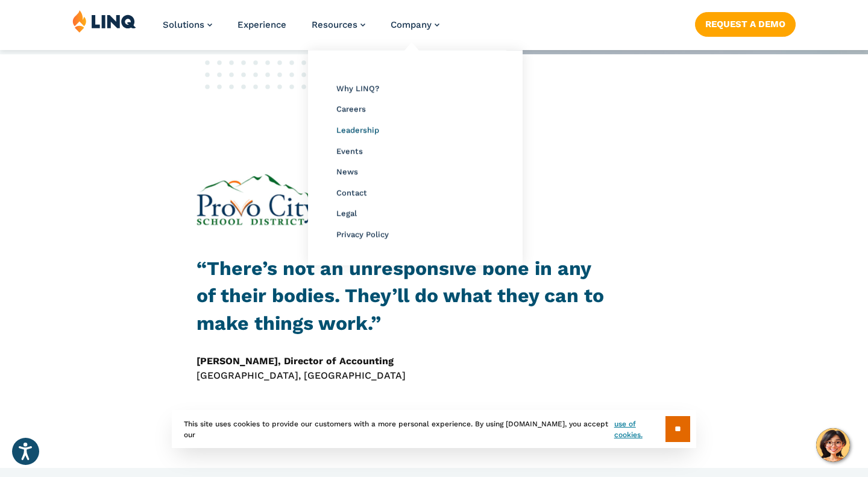 The height and width of the screenshot is (477, 868). What do you see at coordinates (403, 296) in the screenshot?
I see `h3: “There’s not an unresponsive bone in any of their bodies. They’ll do what they can to make things...` at bounding box center [403, 296].